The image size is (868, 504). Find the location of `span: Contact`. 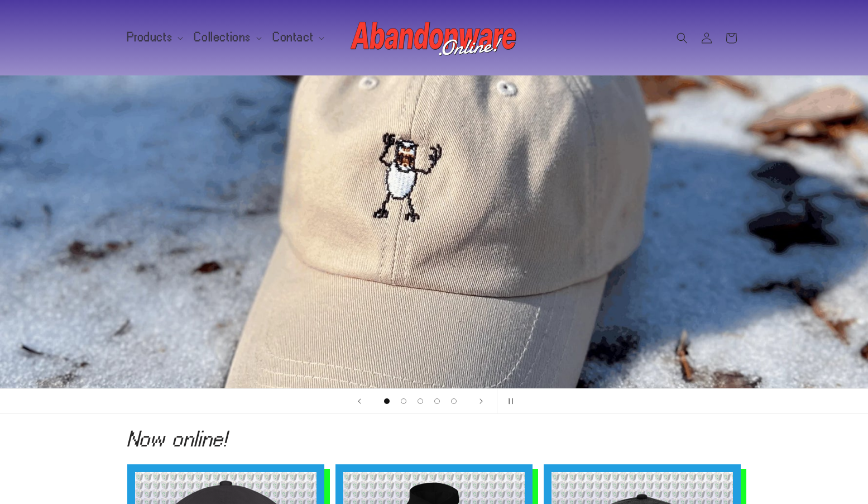

span: Contact is located at coordinates (293, 38).